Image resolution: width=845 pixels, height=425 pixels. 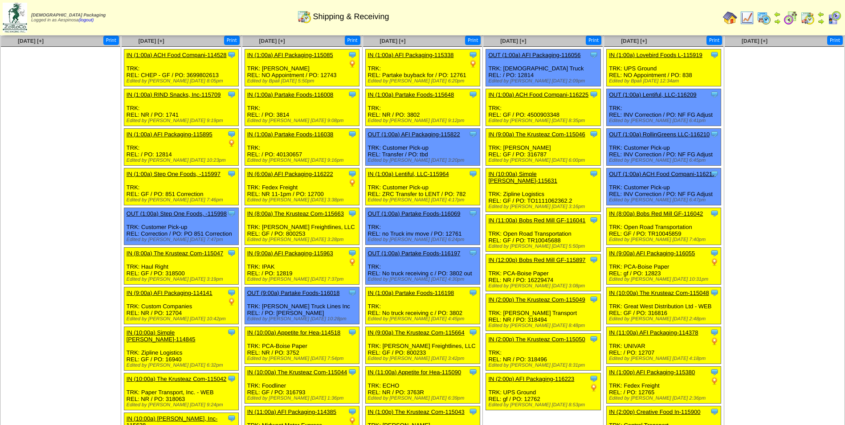 I want to click on a: IN (9:00a) AFI Packaging-114141, so click(x=169, y=293).